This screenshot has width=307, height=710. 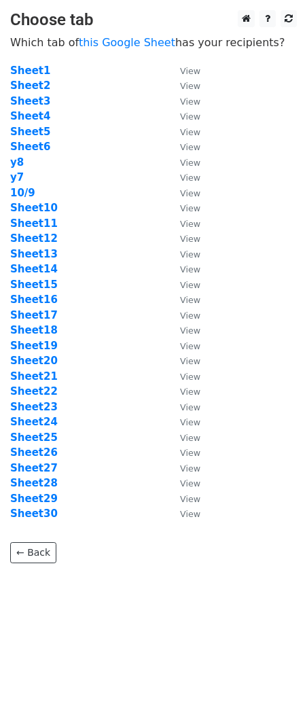 What do you see at coordinates (34, 285) in the screenshot?
I see `strong: Sheet15` at bounding box center [34, 285].